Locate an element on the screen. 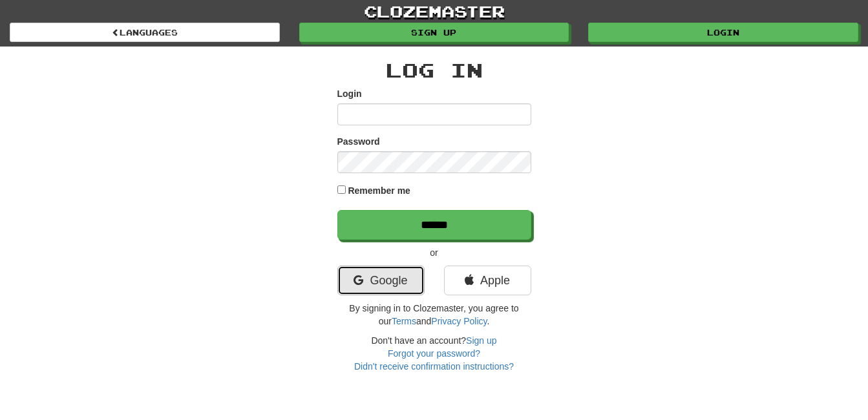 The image size is (868, 420). a: Forgot your password? is located at coordinates (434, 353).